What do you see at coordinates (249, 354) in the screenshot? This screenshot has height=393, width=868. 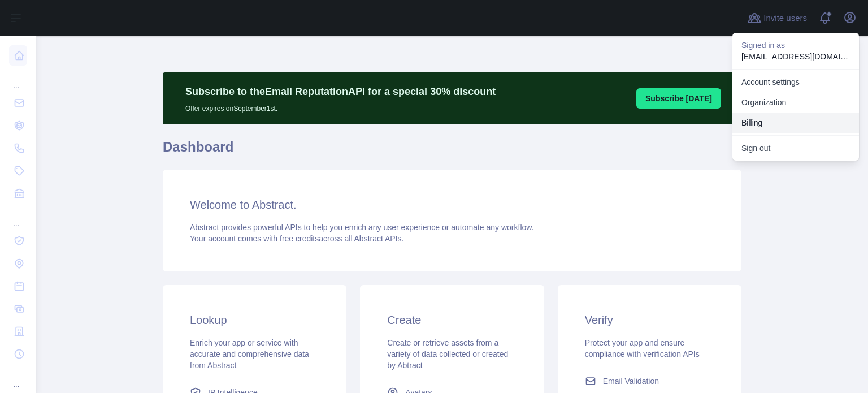 I see `span: Enrich your app or service with accurate and comprehensive data from Abstract` at bounding box center [249, 354].